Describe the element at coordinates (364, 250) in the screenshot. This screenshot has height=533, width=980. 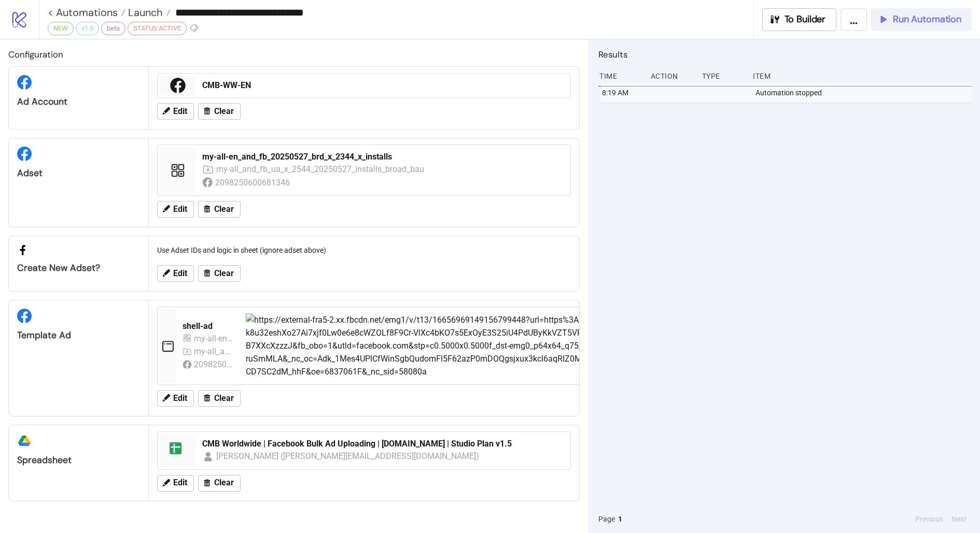
I see `div: Use Adset IDs and logic in sheet (ignore adset above)` at that location.